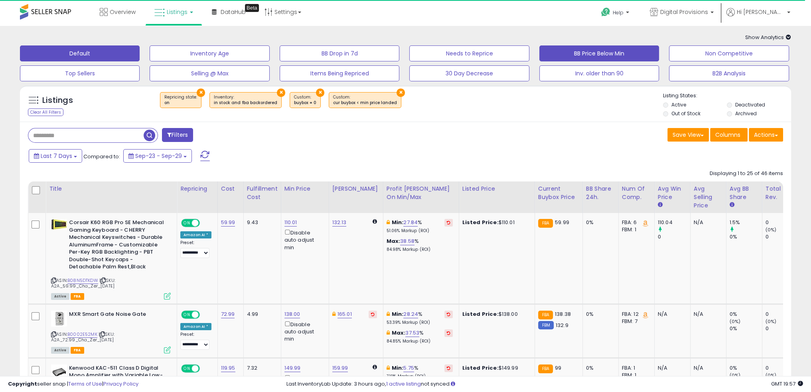  What do you see at coordinates (305, 189) in the screenshot?
I see `div: Min Price` at bounding box center [305, 189].